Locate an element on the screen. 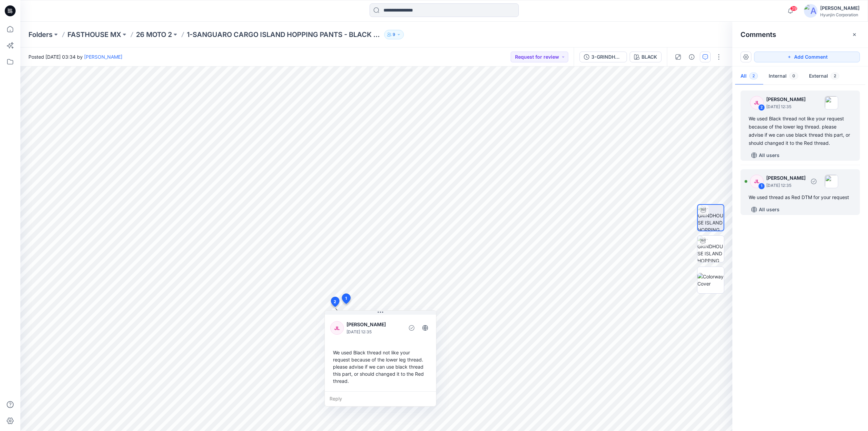  div: 3-GRINDHOUSE ISLAND HOPPING JERSEY + 1 PANT is located at coordinates (607, 57).